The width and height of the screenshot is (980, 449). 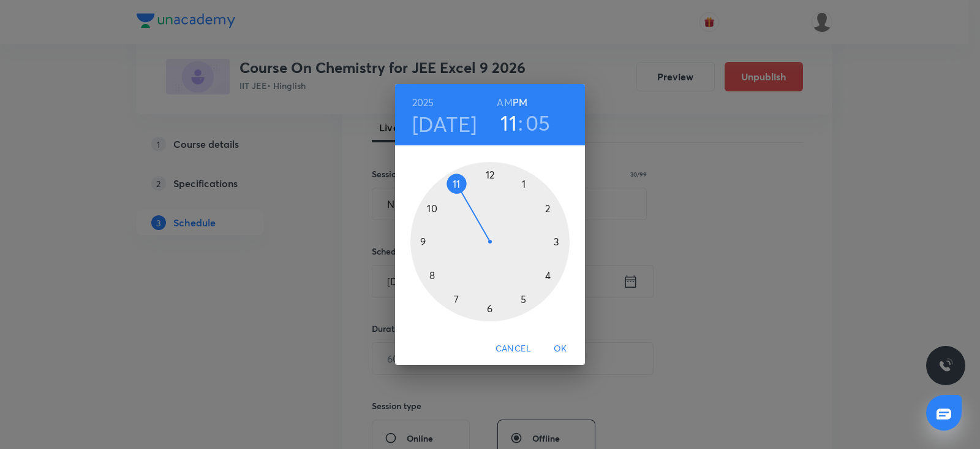 What do you see at coordinates (560, 348) in the screenshot?
I see `button: OK` at bounding box center [560, 348].